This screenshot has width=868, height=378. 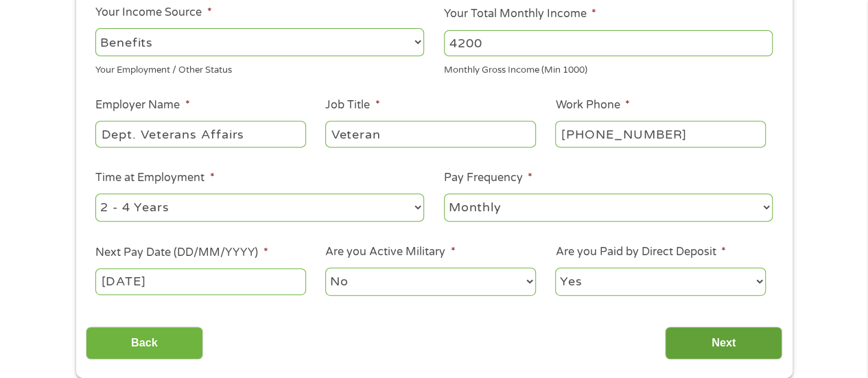 I want to click on input: Back, so click(x=144, y=343).